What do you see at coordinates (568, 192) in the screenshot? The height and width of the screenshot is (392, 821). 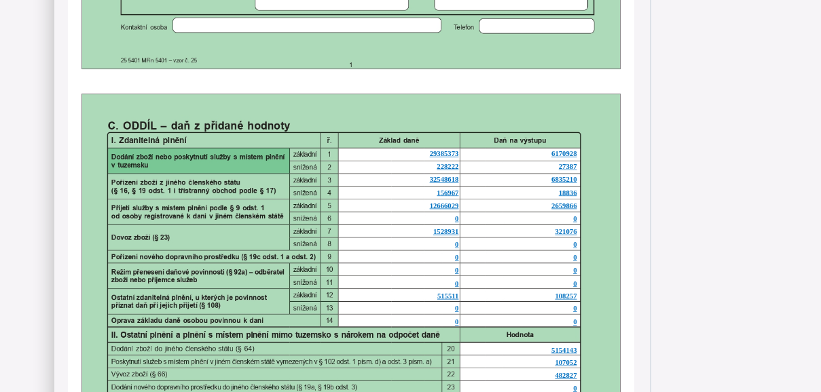 I see `span: 18836` at bounding box center [568, 192].